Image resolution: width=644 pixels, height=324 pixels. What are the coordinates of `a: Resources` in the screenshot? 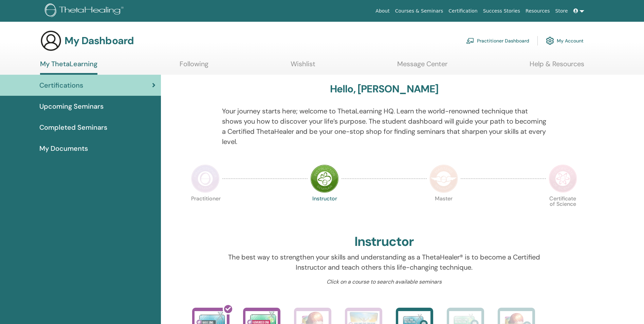 It's located at (538, 11).